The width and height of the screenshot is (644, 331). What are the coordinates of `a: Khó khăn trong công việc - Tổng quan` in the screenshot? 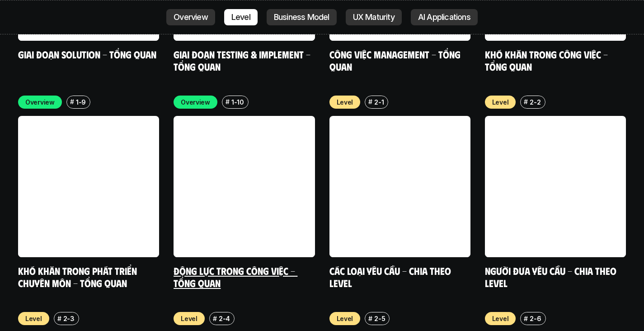 It's located at (548, 60).